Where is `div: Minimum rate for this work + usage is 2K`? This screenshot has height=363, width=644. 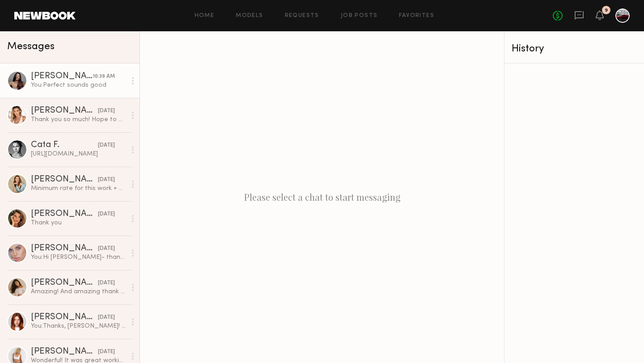
div: Minimum rate for this work + usage is 2K is located at coordinates (78, 188).